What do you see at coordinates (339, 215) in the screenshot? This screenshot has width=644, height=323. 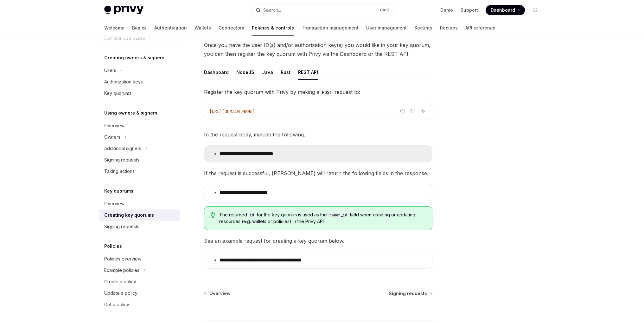 I see `code: owner_id` at bounding box center [339, 215].